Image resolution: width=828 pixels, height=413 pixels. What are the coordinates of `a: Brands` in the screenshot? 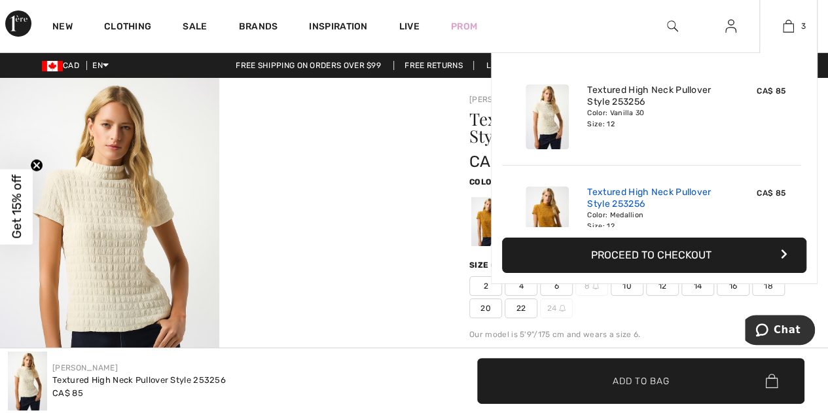 It's located at (259, 28).